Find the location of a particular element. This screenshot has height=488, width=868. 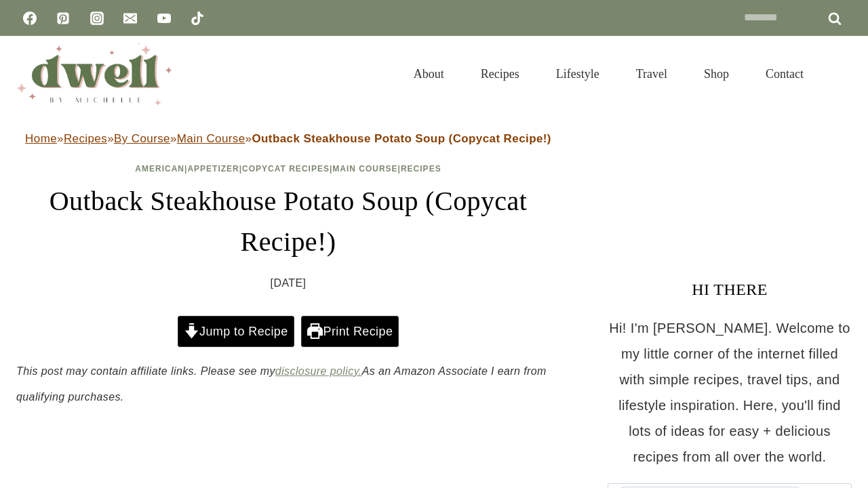

h1: Outback Steakhouse Potato Soup (Copycat Recipe!) is located at coordinates (288, 221).